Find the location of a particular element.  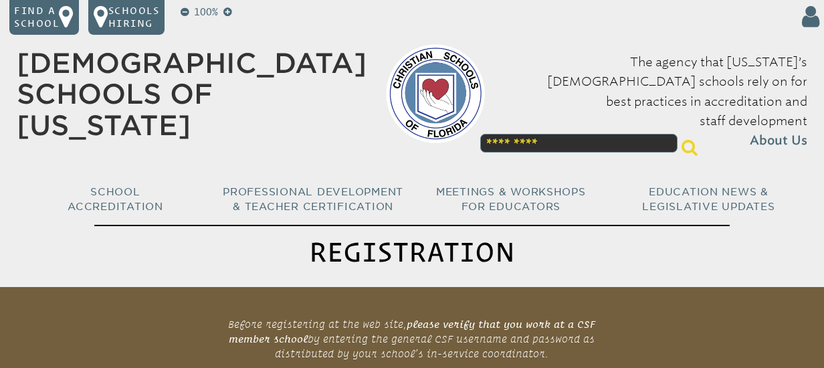

span: About Us is located at coordinates (778, 141).